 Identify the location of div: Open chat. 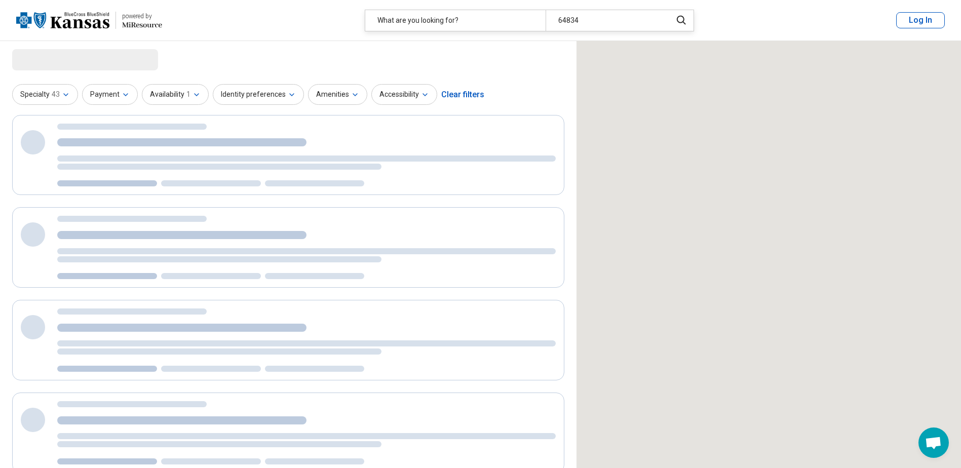
(934, 443).